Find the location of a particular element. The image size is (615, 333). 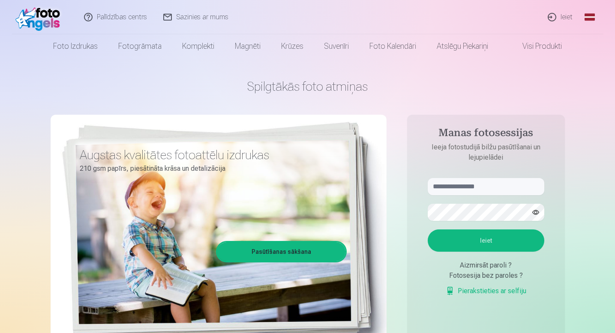

a: Atslēgu piekariņi is located at coordinates (462, 46).